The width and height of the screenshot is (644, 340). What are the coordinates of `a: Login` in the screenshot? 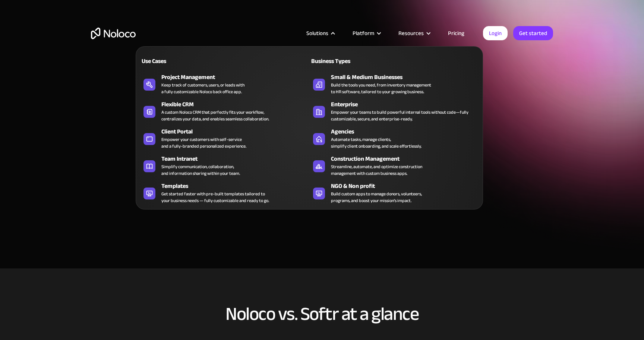 It's located at (496, 34).